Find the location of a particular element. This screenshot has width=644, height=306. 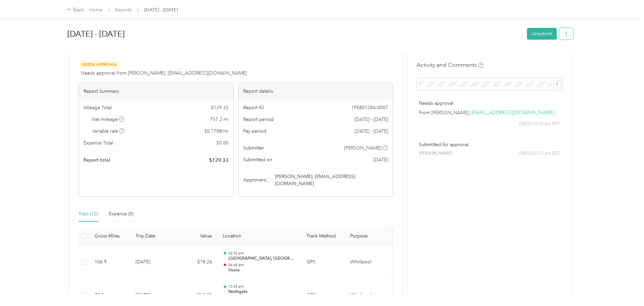

p: 12:55 pm is located at coordinates (262, 287).